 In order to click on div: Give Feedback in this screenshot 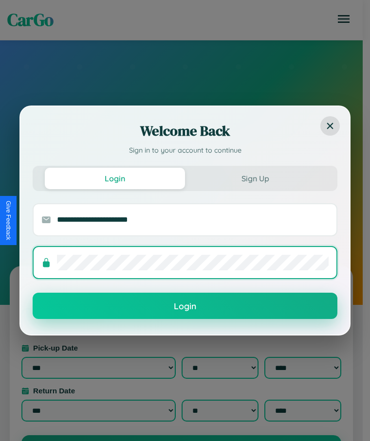, I will do `click(8, 220)`.